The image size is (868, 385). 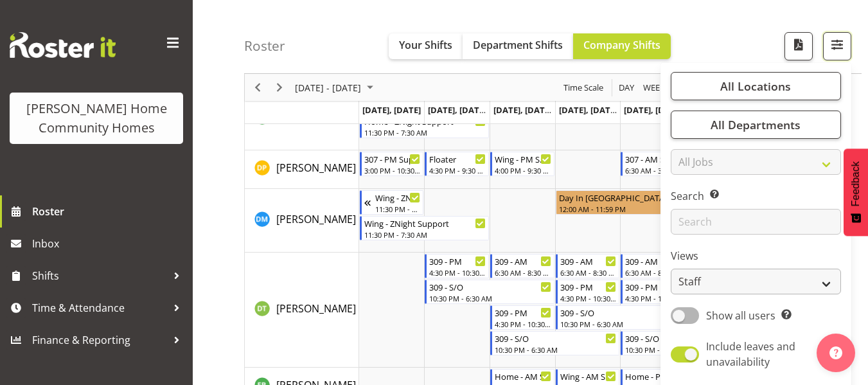 What do you see at coordinates (258, 87) in the screenshot?
I see `button: Previous` at bounding box center [258, 87].